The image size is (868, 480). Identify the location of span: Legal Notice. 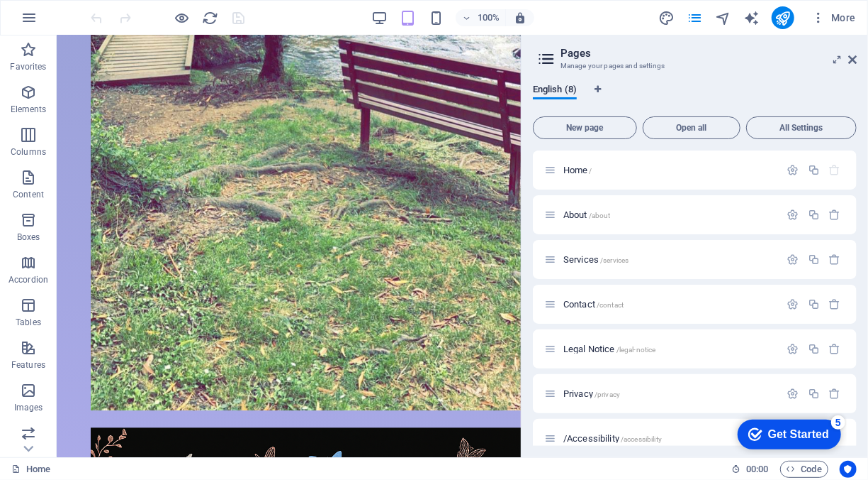
(609, 348).